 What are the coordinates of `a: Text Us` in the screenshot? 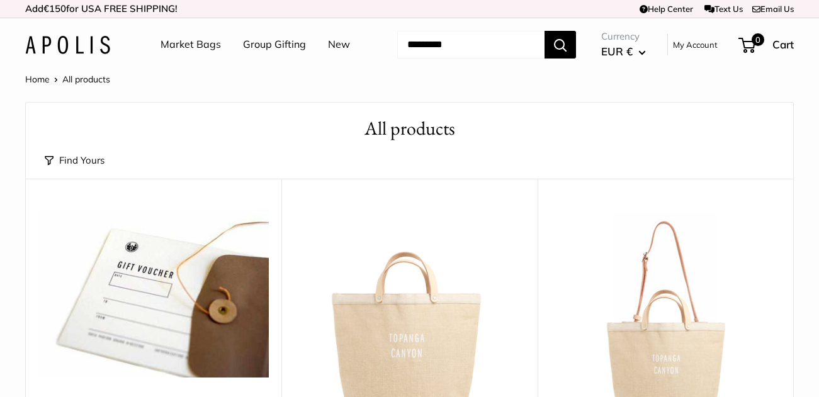 It's located at (723, 9).